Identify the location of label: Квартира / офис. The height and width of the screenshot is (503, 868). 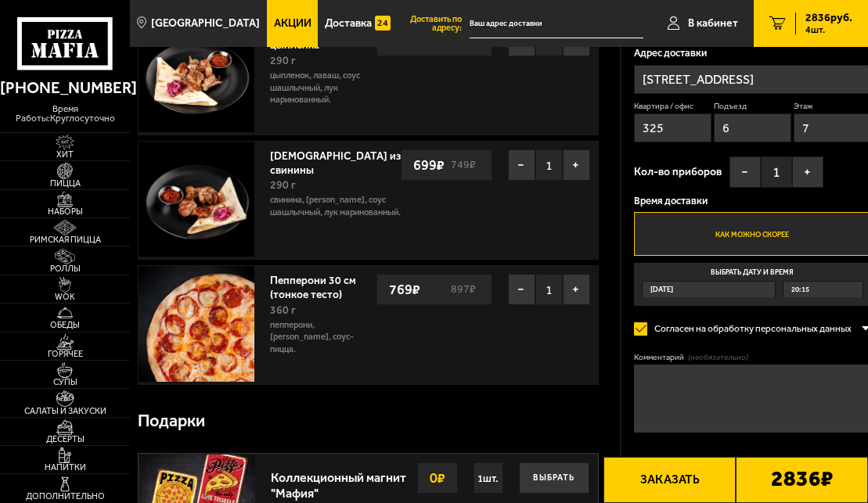
(673, 107).